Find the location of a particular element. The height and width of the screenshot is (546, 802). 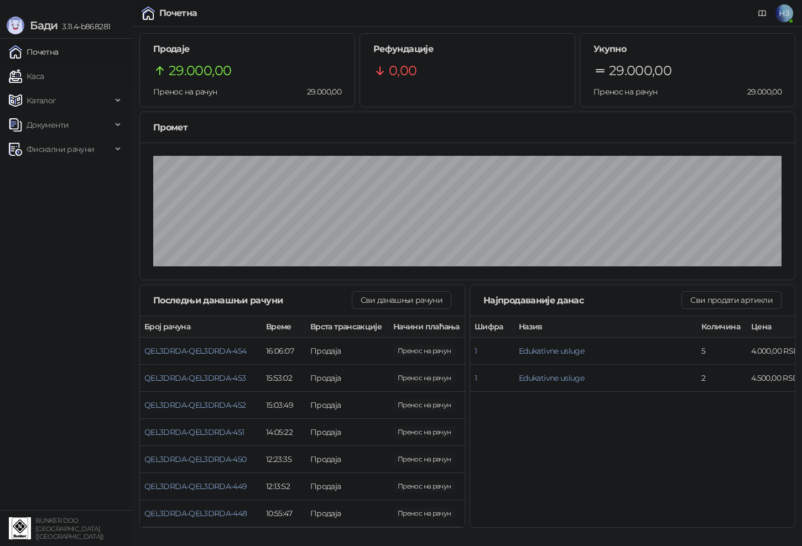

span: QEL3DRDA-QEL3DRDA-448 is located at coordinates (196, 514).